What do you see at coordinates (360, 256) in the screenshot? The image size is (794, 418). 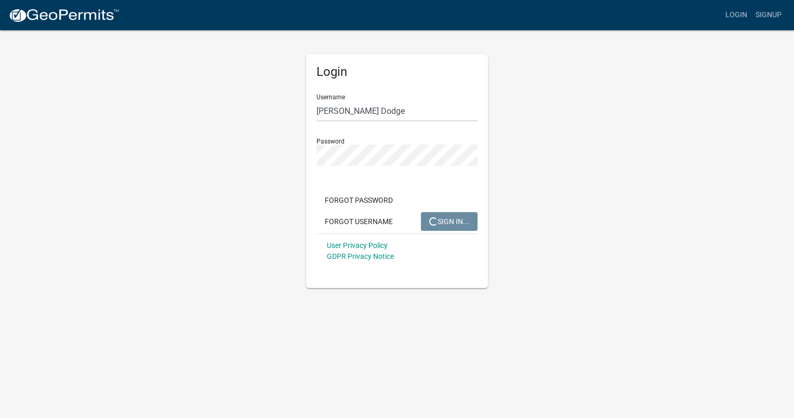 I see `a: GDPR Privacy Notice` at bounding box center [360, 256].